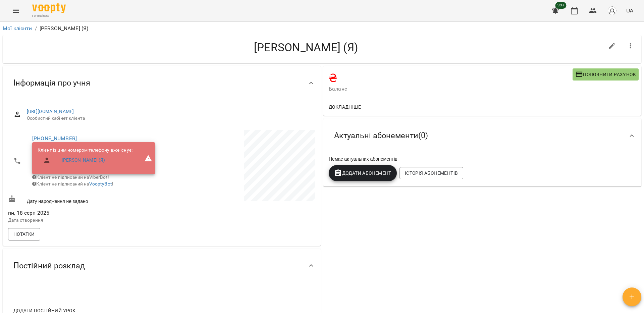 Image resolution: width=644 pixels, height=317 pixels. Describe the element at coordinates (381, 135) in the screenshot. I see `span: Актуальні абонементи ( 0 )` at that location.